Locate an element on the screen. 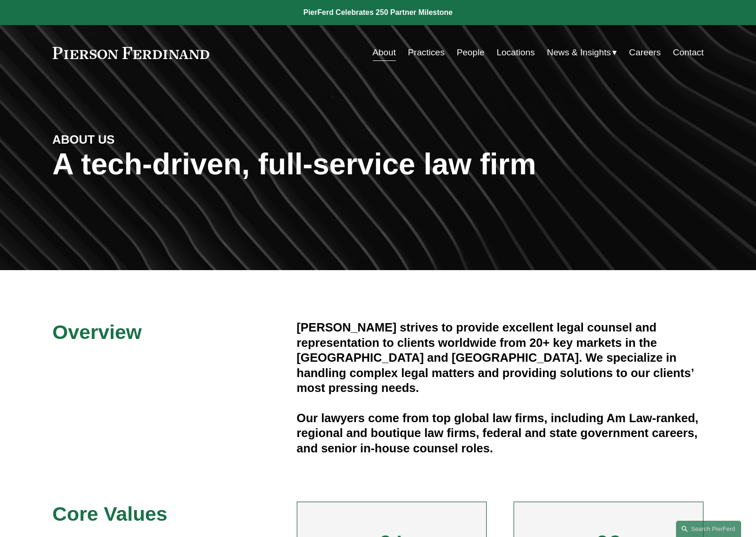 The image size is (756, 537). a: People is located at coordinates (471, 52).